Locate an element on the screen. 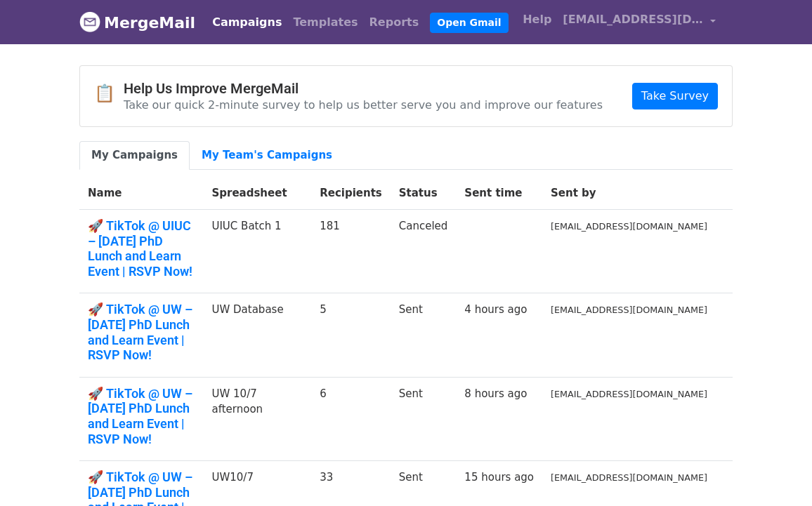 The height and width of the screenshot is (506, 812). a: 4 hours ago is located at coordinates (495, 310).